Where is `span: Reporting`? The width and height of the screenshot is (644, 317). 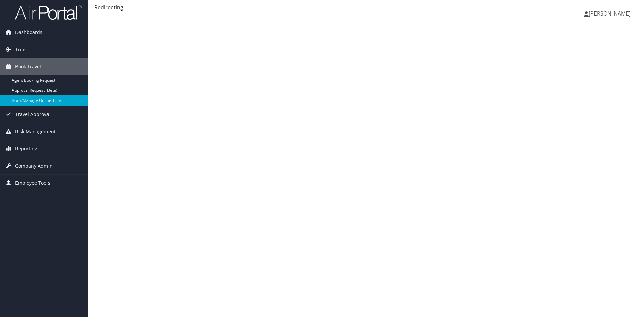 span: Reporting is located at coordinates (26, 149).